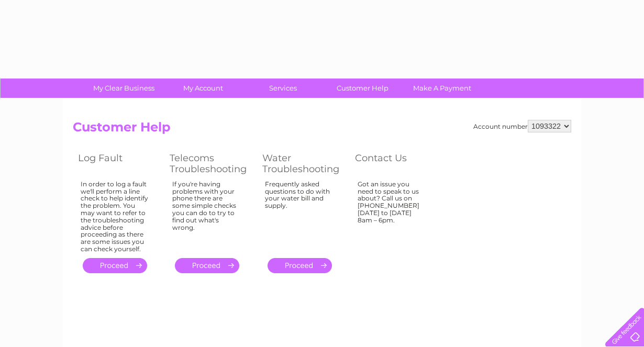 The height and width of the screenshot is (347, 644). I want to click on th: Telecoms Troubleshooting, so click(211, 164).